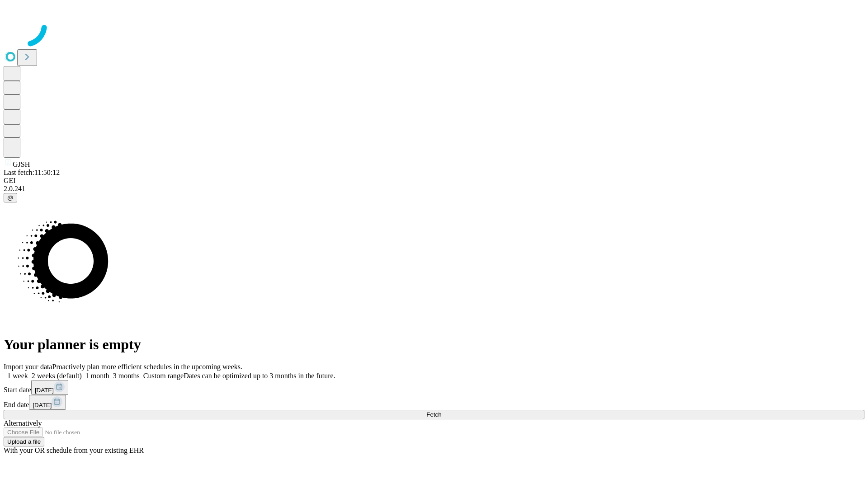 This screenshot has width=868, height=488. What do you see at coordinates (22, 423) in the screenshot?
I see `span: Alternatively` at bounding box center [22, 423].